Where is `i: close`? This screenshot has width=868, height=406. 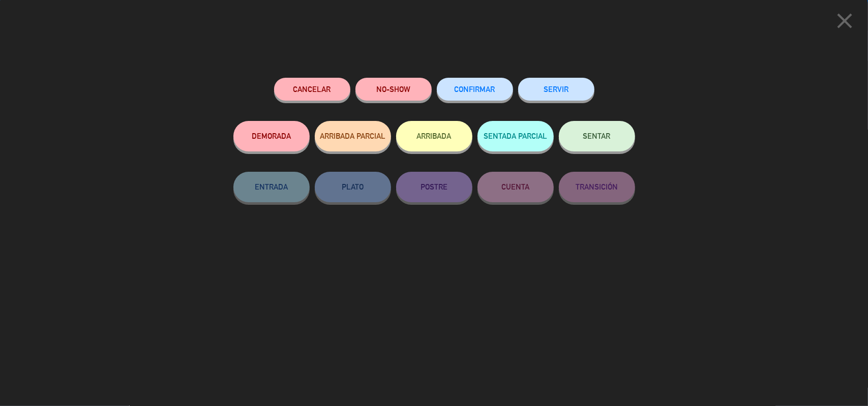
i: close is located at coordinates (845, 21).